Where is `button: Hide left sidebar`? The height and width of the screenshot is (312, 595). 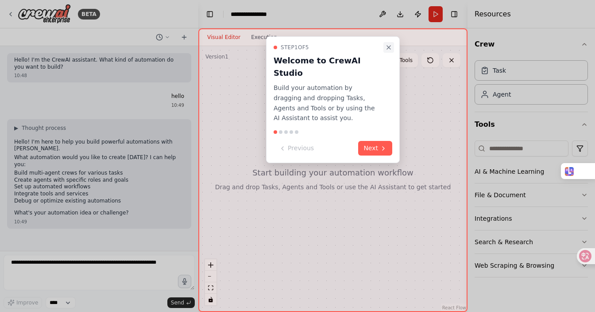 button: Hide left sidebar is located at coordinates (210, 14).